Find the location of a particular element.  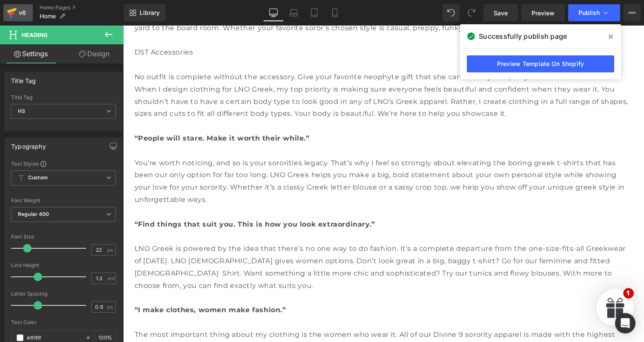

div: Font Size is located at coordinates (64, 236).